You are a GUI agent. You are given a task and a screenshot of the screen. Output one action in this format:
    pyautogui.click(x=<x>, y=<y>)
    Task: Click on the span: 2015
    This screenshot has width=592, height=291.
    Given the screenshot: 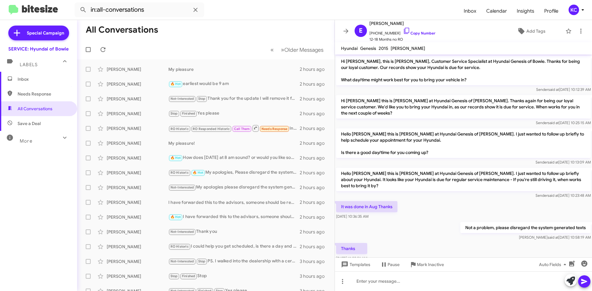 What is the action you would take?
    pyautogui.click(x=383, y=48)
    